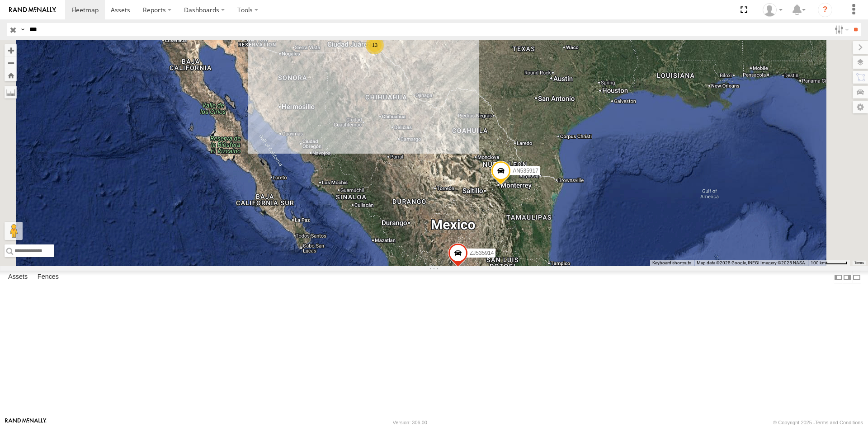  I want to click on a: Visit our Website, so click(26, 423).